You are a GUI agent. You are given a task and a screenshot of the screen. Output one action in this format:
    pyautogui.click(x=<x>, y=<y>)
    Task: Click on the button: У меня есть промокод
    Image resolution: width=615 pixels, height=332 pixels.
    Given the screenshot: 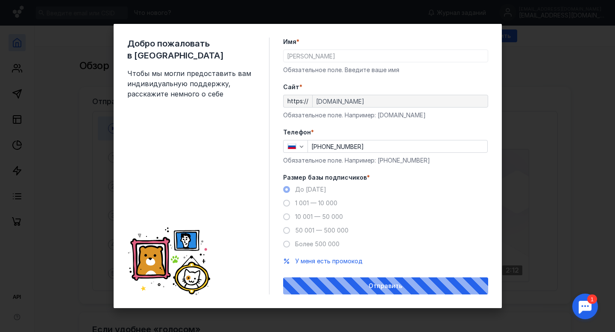 What is the action you would take?
    pyautogui.click(x=329, y=261)
    